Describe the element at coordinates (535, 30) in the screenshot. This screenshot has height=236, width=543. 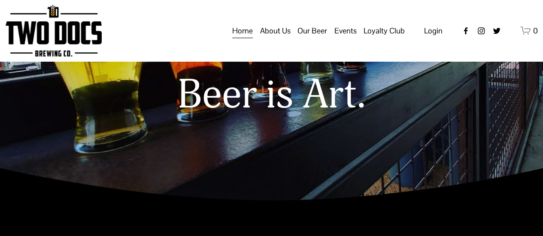
I see `span: 0` at that location.